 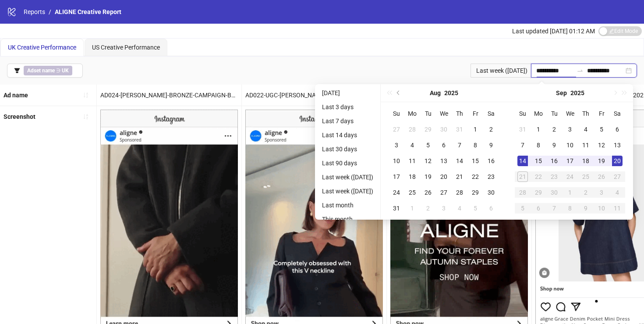 What do you see at coordinates (428, 130) in the screenshot?
I see `td: 2025-07-29` at bounding box center [428, 130].